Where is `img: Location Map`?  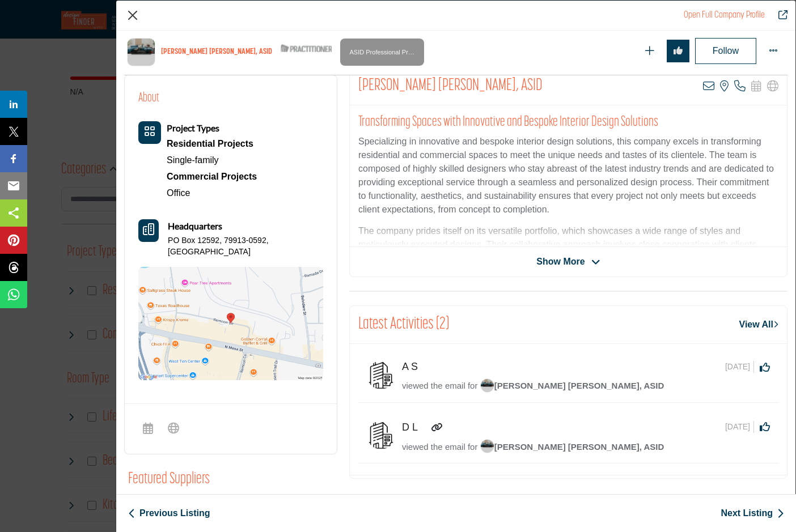 img: Location Map is located at coordinates (231, 323).